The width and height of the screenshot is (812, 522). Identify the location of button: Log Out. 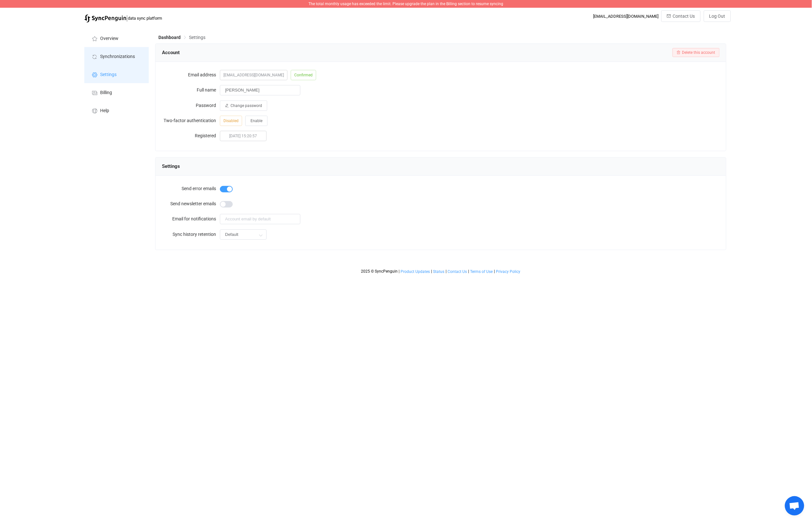
(718, 16).